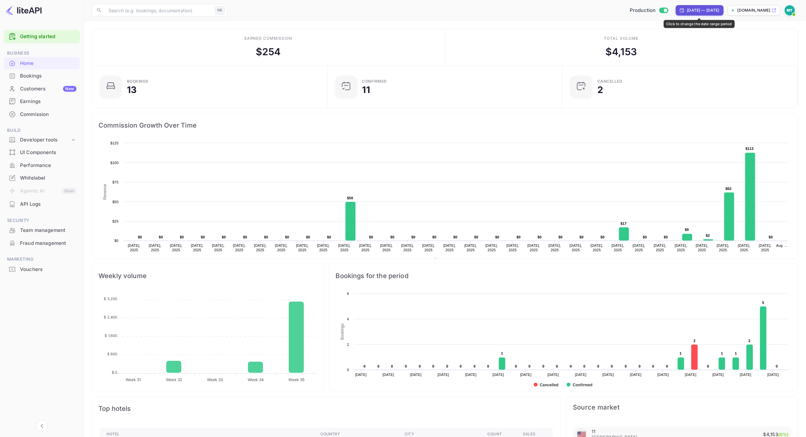 The width and height of the screenshot is (806, 437). What do you see at coordinates (48, 152) in the screenshot?
I see `div: UI Components` at bounding box center [48, 152].